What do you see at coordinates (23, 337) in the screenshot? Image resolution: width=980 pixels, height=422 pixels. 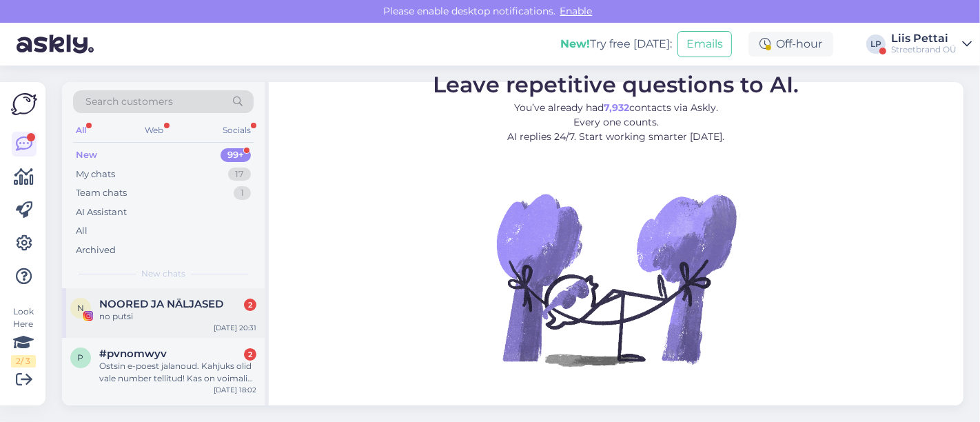 I see `div: Look Here` at bounding box center [23, 337].